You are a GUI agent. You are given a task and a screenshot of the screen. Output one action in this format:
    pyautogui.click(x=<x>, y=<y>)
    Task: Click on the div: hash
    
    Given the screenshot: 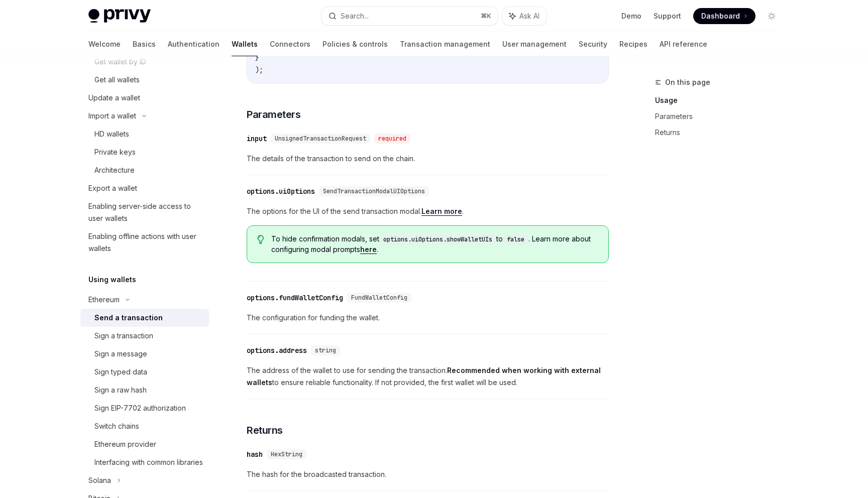 What is the action you would take?
    pyautogui.click(x=255, y=454)
    